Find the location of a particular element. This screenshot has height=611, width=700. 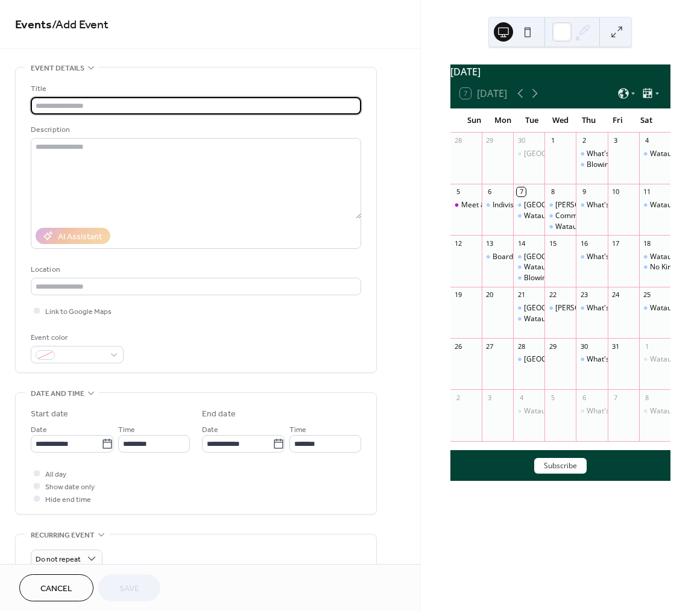

div: 25 is located at coordinates (647, 295).